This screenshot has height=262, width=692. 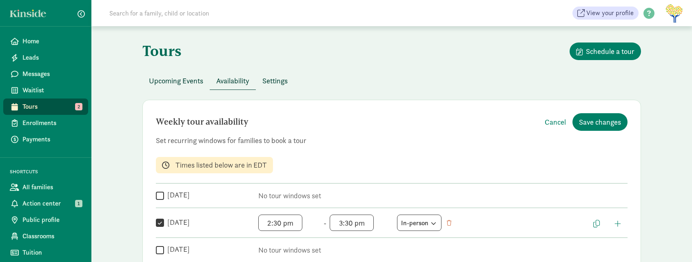 I want to click on span: Schedule a tour, so click(x=610, y=51).